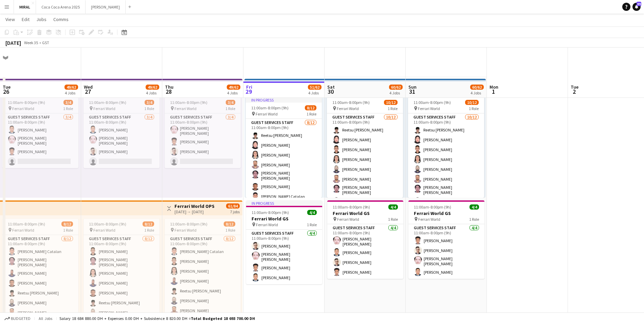 The width and height of the screenshot is (644, 324). I want to click on span: 29, so click(249, 92).